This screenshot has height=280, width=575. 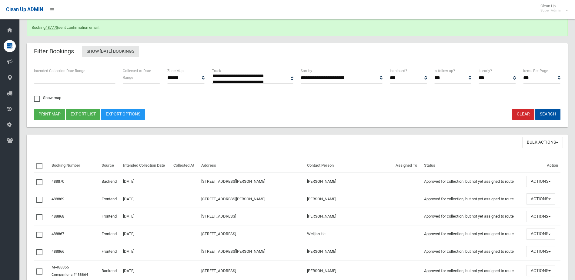 What do you see at coordinates (548, 114) in the screenshot?
I see `button: Search` at bounding box center [548, 114].